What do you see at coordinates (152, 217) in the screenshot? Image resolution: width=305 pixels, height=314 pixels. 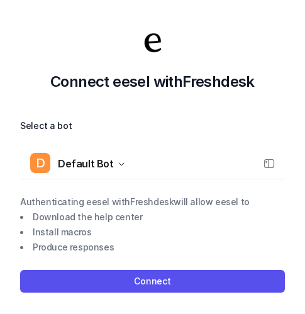 I see `li: Download the help center` at bounding box center [152, 217].